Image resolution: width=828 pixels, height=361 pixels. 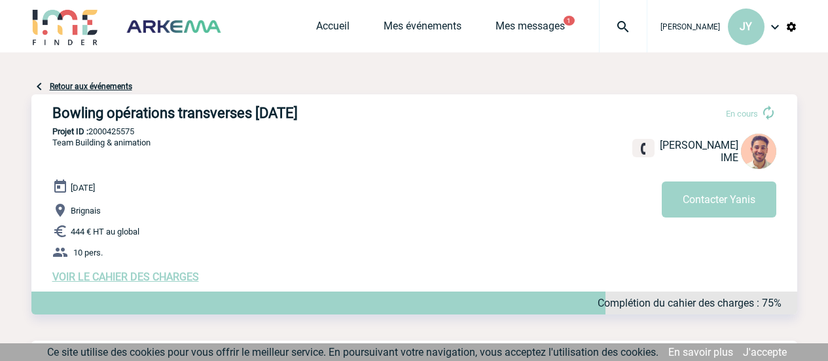 I want to click on a: Accueil, so click(x=333, y=29).